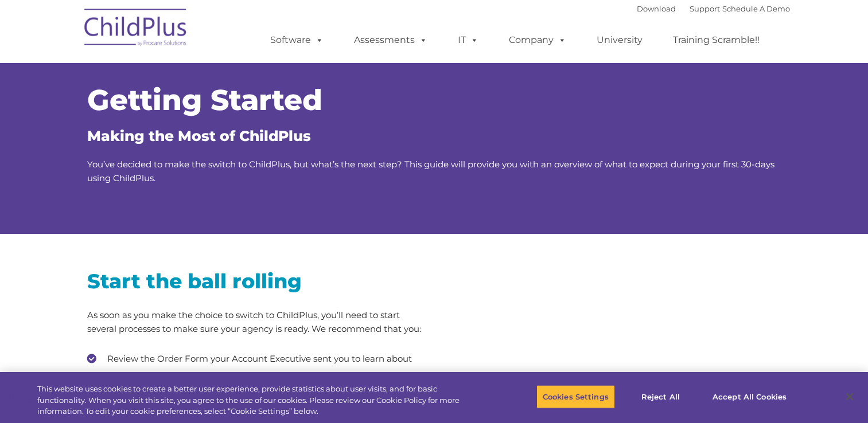  What do you see at coordinates (468, 40) in the screenshot?
I see `a: IT` at bounding box center [468, 40].